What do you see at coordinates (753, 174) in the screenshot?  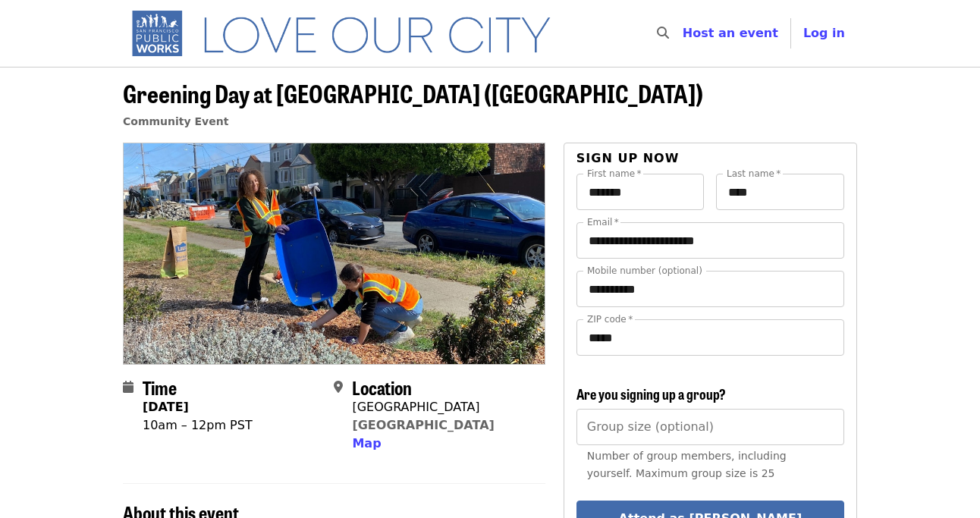 I see `label: Last name` at bounding box center [753, 174].